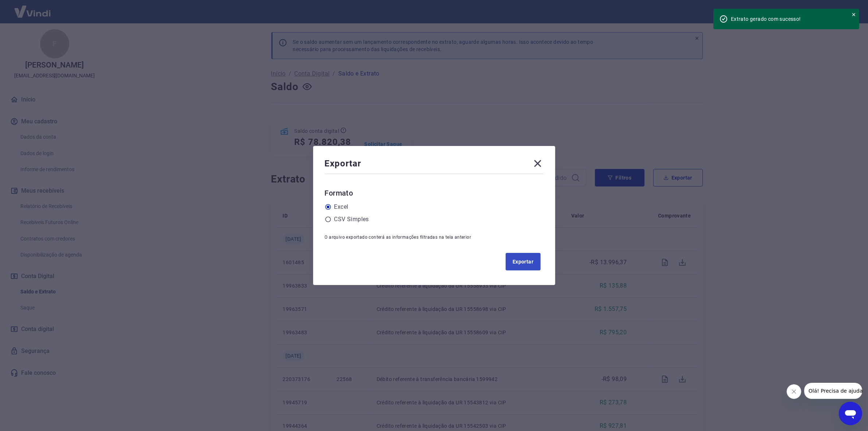 The image size is (868, 431). Describe the element at coordinates (523, 261) in the screenshot. I see `button: Exportar` at that location.